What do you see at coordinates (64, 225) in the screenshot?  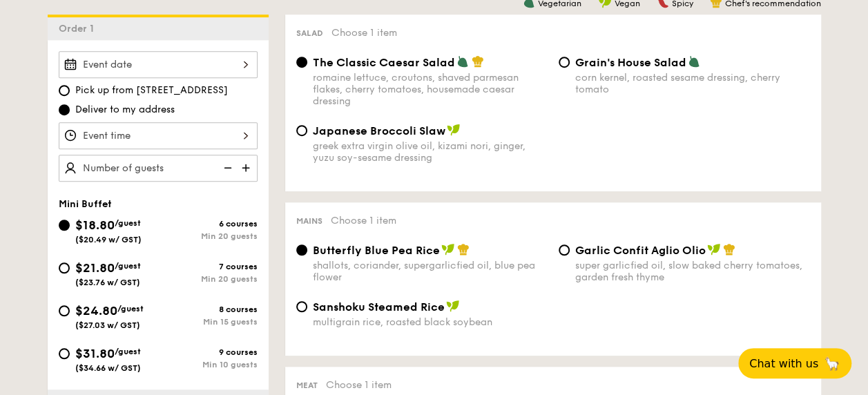 I see `input: $18.80/guest($20.49 w/ GST)6 coursesMin 20 guests` at bounding box center [64, 225].